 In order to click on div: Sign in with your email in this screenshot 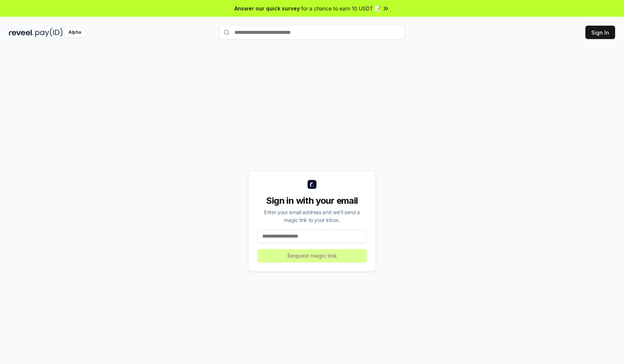, I will do `click(312, 201)`.